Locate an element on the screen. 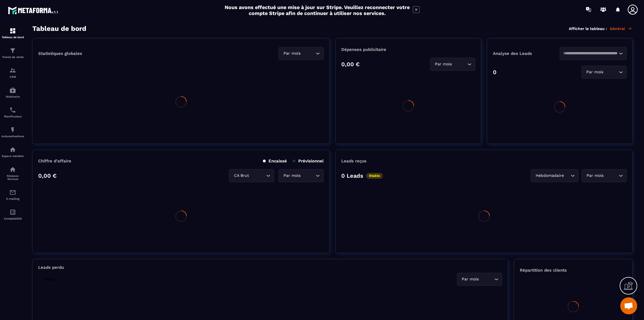  p: Statistiques globales is located at coordinates (60, 54).